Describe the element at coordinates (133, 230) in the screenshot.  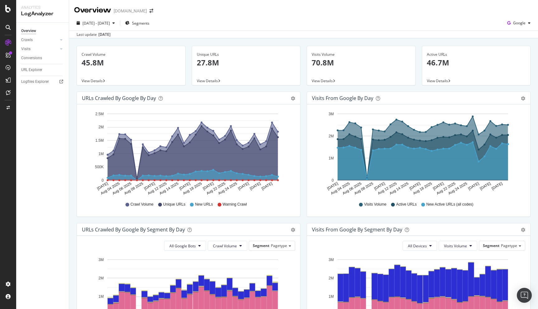
I see `div: URLs Crawled by Google By Segment By Day` at that location.